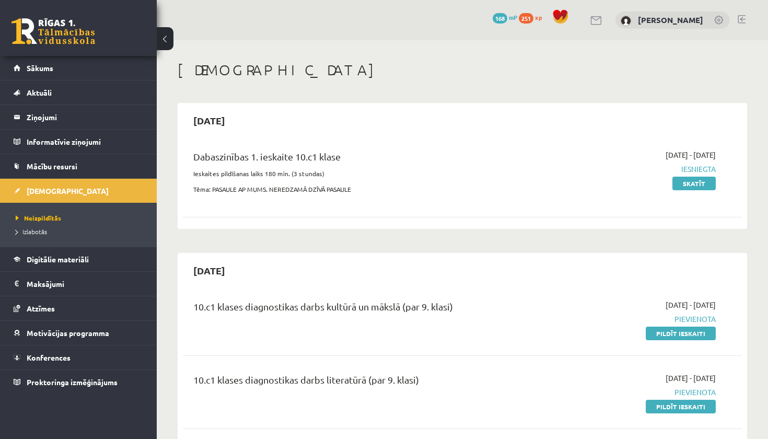 This screenshot has height=439, width=768. I want to click on a: Konferences, so click(78, 357).